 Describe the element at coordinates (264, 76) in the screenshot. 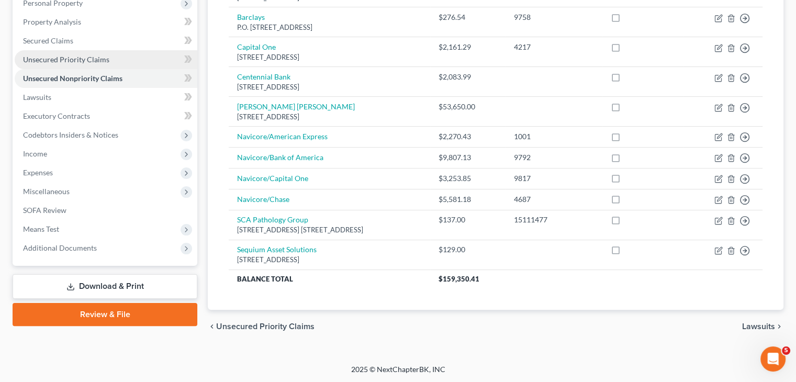

I see `a: Centennial Bank` at that location.